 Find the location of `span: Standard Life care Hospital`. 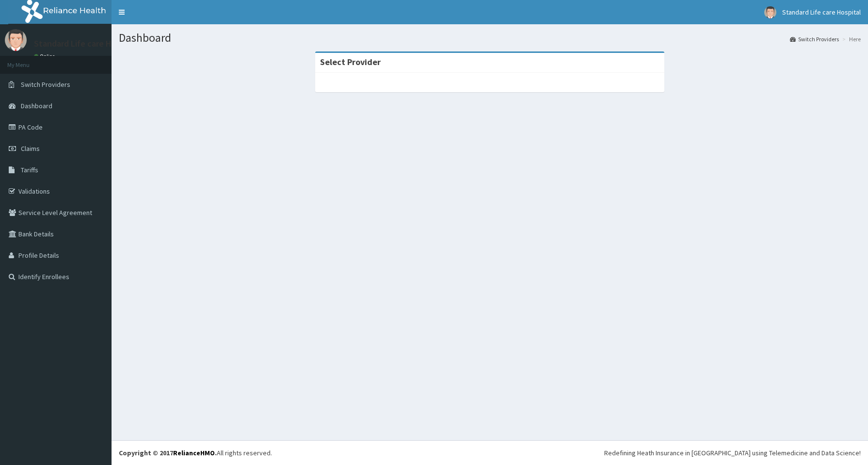

span: Standard Life care Hospital is located at coordinates (822, 12).